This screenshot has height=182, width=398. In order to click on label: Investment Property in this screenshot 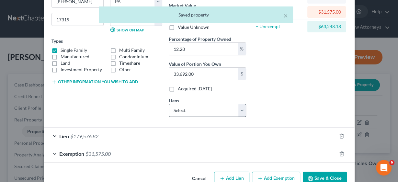, I will do `click(81, 70)`.